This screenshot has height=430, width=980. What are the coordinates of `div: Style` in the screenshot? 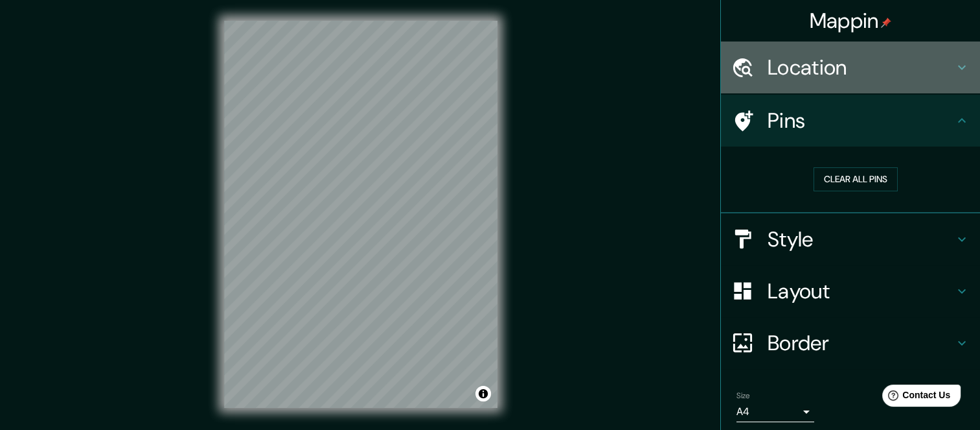 It's located at (851, 240).